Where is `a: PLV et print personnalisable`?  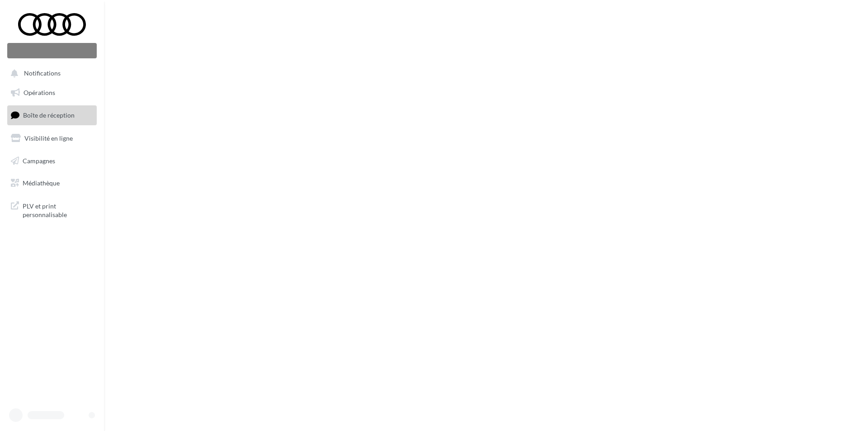
a: PLV et print personnalisable is located at coordinates (52, 209).